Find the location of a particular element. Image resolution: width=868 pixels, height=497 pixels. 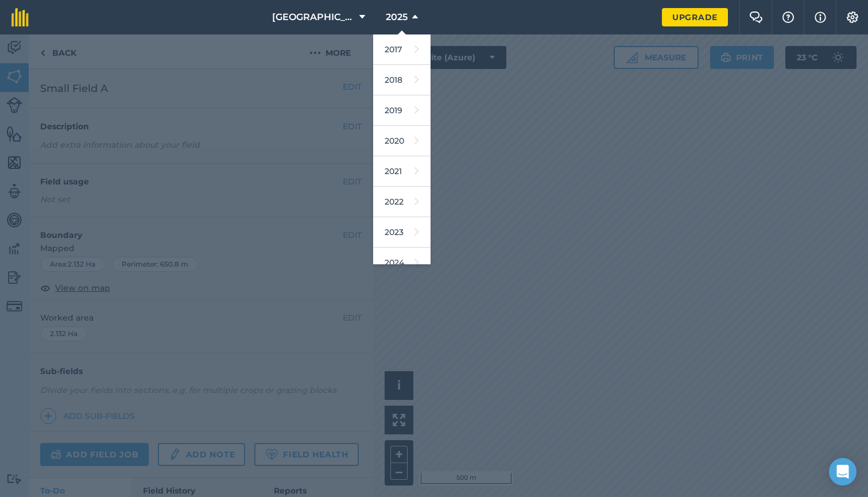

img: A cog icon is located at coordinates (852, 17).